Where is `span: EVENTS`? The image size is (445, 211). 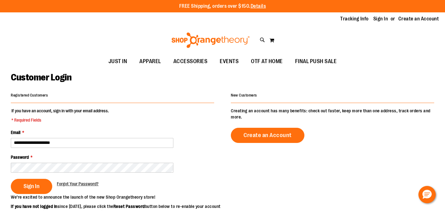
span: EVENTS is located at coordinates (229, 61).